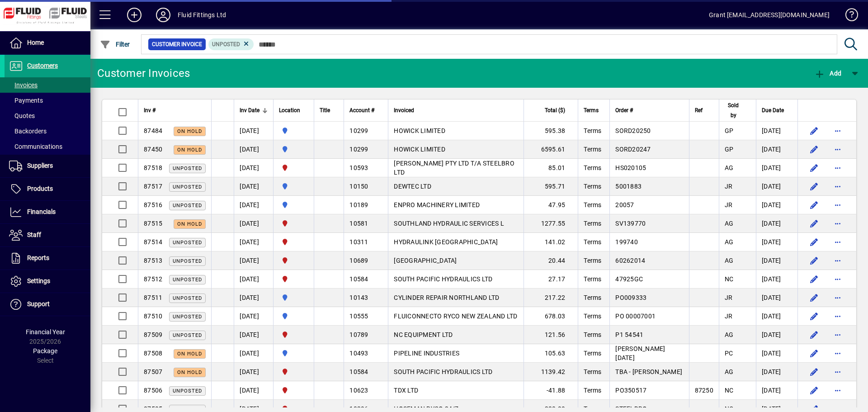 This screenshot has height=412, width=868. I want to click on span: 10689, so click(359, 261).